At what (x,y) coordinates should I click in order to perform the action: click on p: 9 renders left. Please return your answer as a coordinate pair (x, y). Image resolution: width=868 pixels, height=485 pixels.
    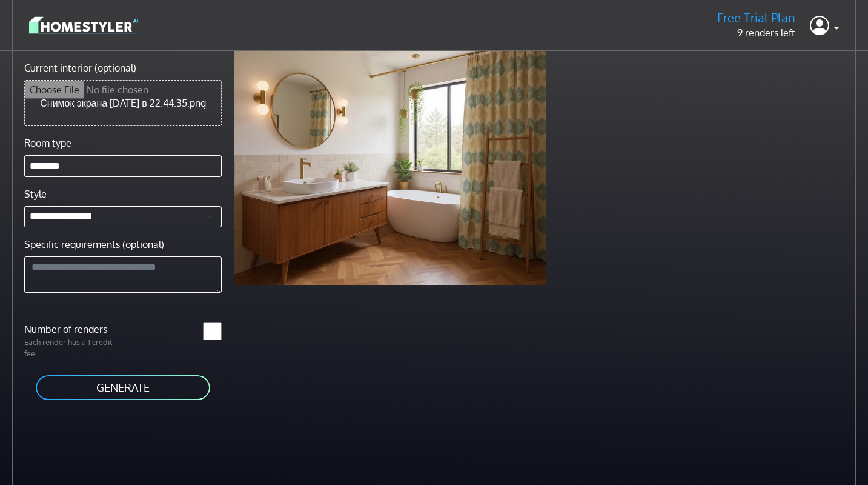
    Looking at the image, I should click on (756, 33).